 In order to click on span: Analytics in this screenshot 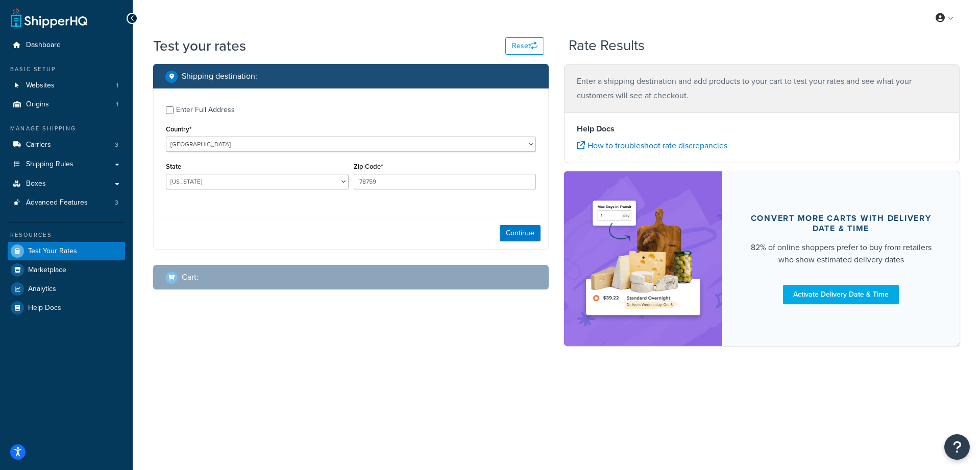, I will do `click(41, 289)`.